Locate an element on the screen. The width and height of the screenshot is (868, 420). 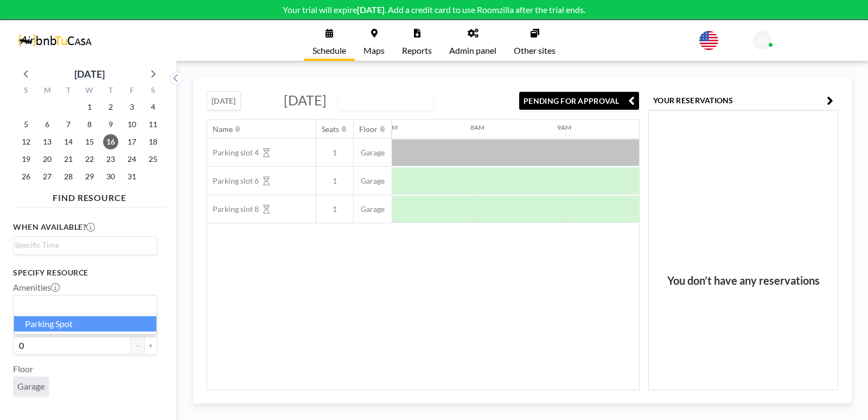
span: DAILY VIEW is located at coordinates (366, 101).